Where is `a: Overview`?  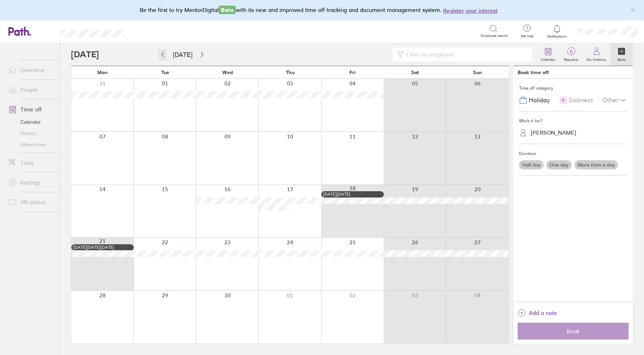 a: Overview is located at coordinates (30, 70).